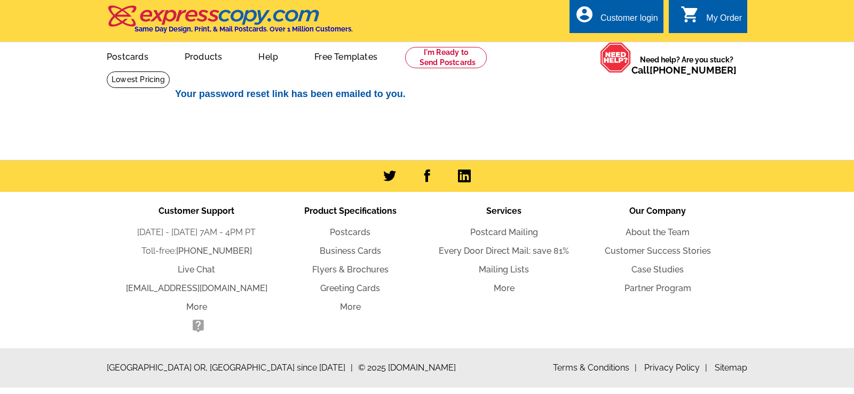 The image size is (854, 394). What do you see at coordinates (350, 211) in the screenshot?
I see `span: Product Specifications` at bounding box center [350, 211].